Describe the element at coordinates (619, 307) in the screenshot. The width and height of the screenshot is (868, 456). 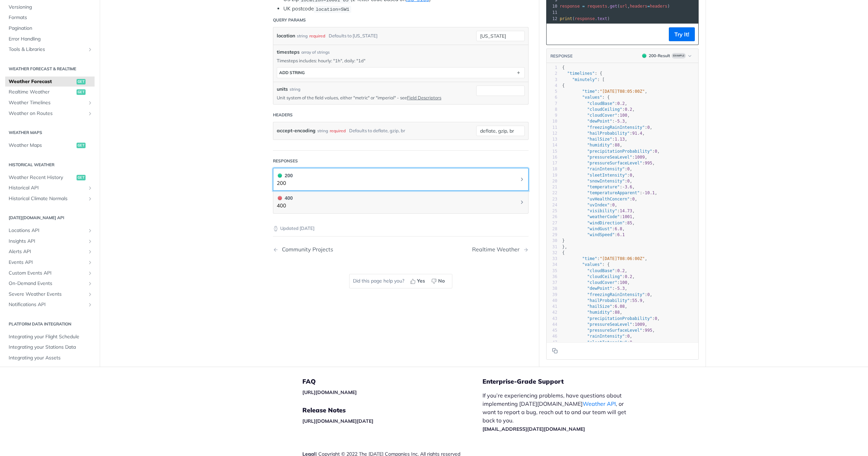
I see `span: 6.08` at that location.